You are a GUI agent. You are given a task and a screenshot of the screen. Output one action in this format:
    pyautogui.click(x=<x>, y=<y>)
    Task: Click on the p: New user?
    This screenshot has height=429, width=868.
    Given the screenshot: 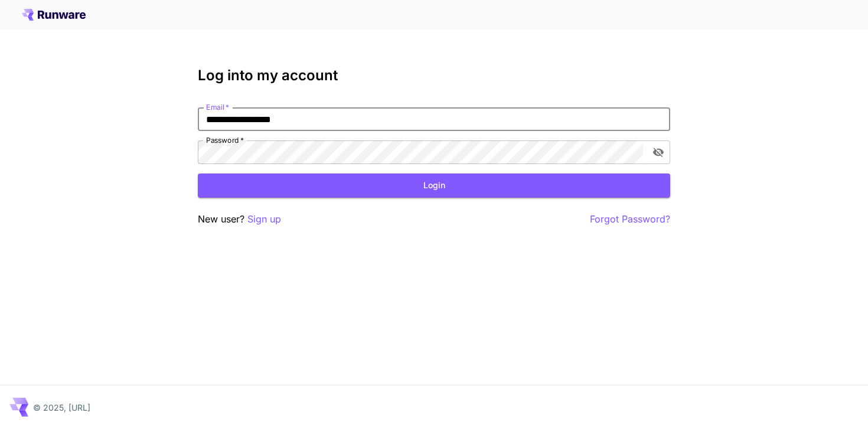 What is the action you would take?
    pyautogui.click(x=239, y=219)
    